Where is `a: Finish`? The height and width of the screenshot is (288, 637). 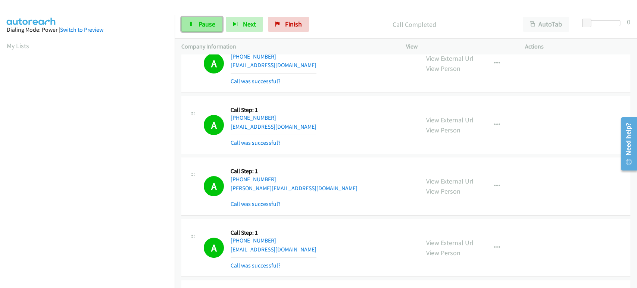
a: Finish is located at coordinates (288, 24).